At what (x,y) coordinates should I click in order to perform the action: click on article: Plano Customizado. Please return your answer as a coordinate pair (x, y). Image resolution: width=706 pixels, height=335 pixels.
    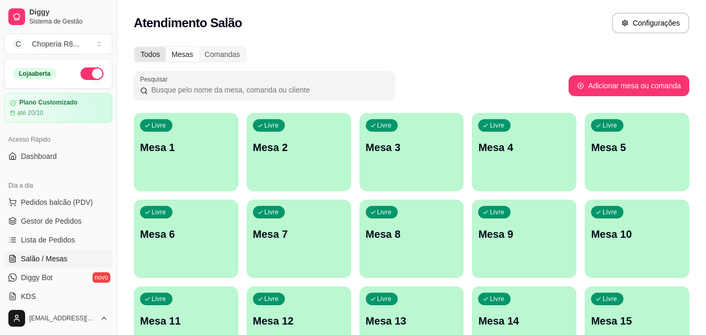
    Looking at the image, I should click on (48, 102).